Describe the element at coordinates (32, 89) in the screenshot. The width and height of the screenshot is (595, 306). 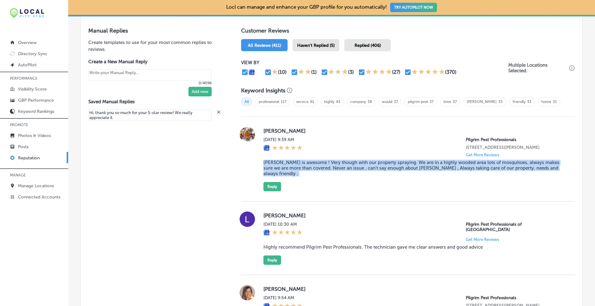
I see `p: Visibility Score` at that location.